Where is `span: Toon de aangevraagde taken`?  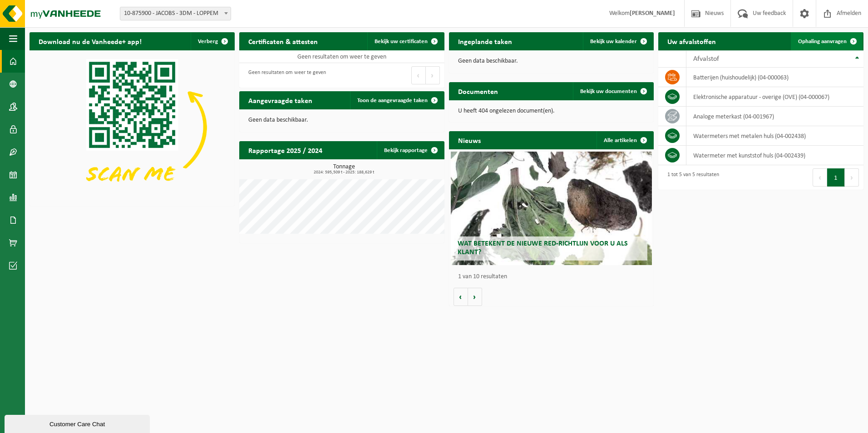
span: Toon de aangevraagde taken is located at coordinates (393, 100).